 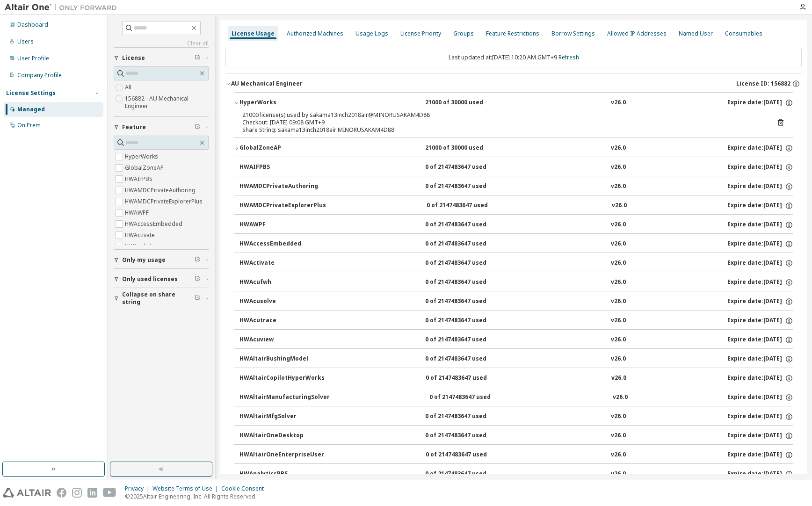 What do you see at coordinates (161, 190) in the screenshot?
I see `label: HWAMDCPrivateAuthoring` at bounding box center [161, 190].